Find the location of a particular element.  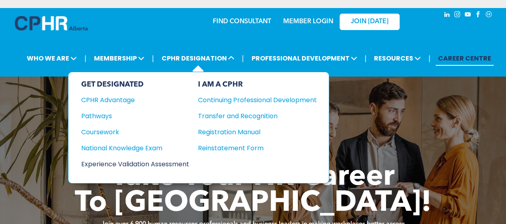

div: Coursework is located at coordinates (130, 132).